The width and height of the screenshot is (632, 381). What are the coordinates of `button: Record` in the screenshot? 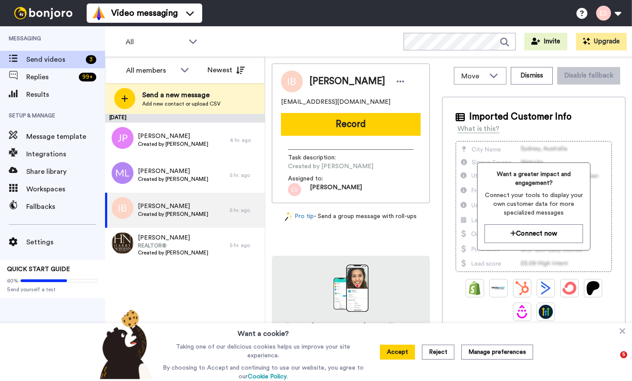 It's located at (351, 124).